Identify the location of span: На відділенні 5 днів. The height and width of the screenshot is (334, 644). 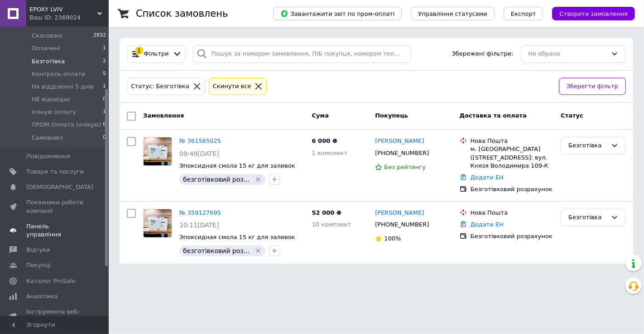
(62, 87).